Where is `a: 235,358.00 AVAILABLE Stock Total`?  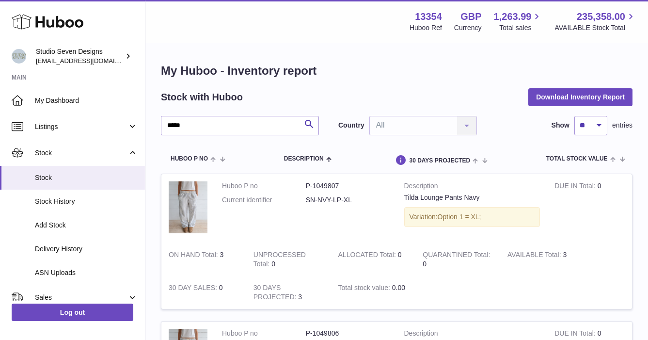 a: 235,358.00 AVAILABLE Stock Total is located at coordinates (595, 21).